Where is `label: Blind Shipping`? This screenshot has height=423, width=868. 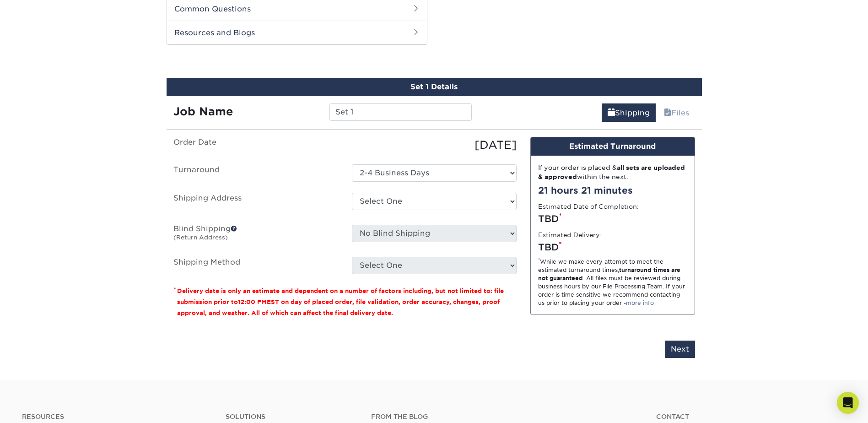 label: Blind Shipping is located at coordinates (256, 236).